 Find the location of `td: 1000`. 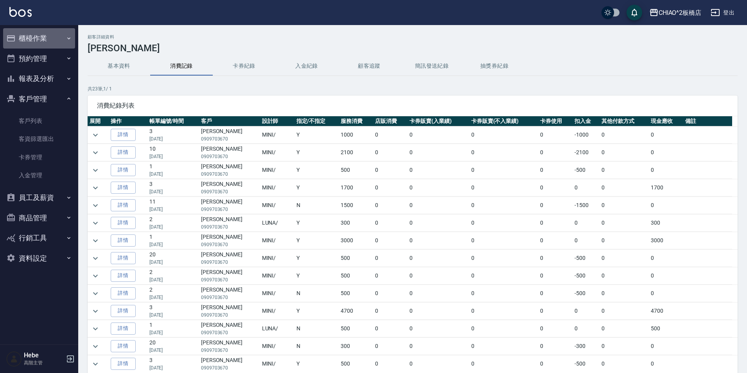

td: 1000 is located at coordinates (356, 135).